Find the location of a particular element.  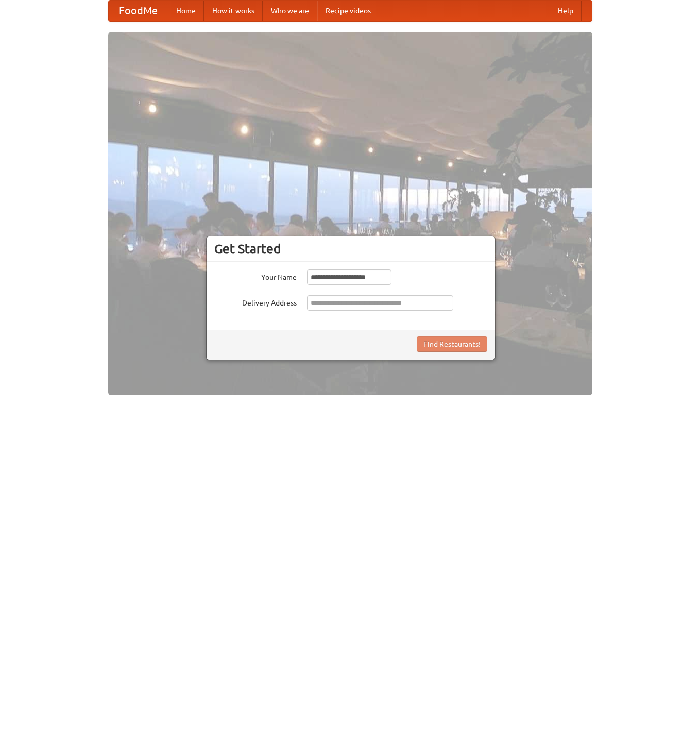

button: Find Restaurants! is located at coordinates (452, 344).